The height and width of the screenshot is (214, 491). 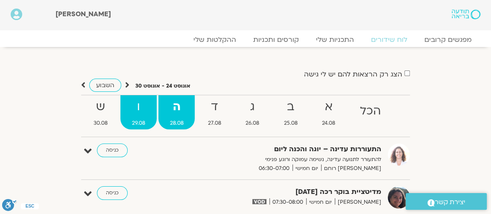 What do you see at coordinates (138, 107) in the screenshot?
I see `strong: ו` at bounding box center [138, 107].